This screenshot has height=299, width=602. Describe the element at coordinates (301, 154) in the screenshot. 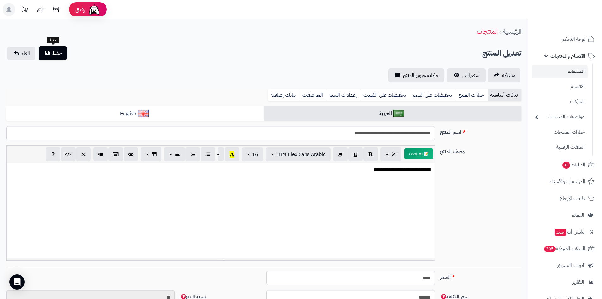

I see `span: IBM Plex Sans Arabic` at that location.